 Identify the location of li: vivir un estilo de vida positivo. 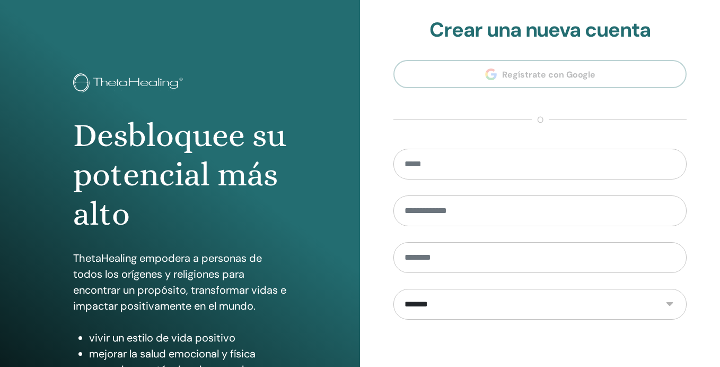
(188, 337).